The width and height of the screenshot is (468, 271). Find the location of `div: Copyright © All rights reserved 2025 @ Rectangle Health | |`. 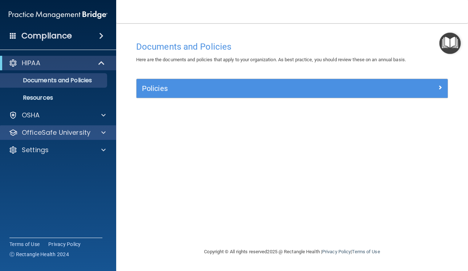

div: Copyright © All rights reserved 2025 @ Rectangle Health | | is located at coordinates (292, 252).